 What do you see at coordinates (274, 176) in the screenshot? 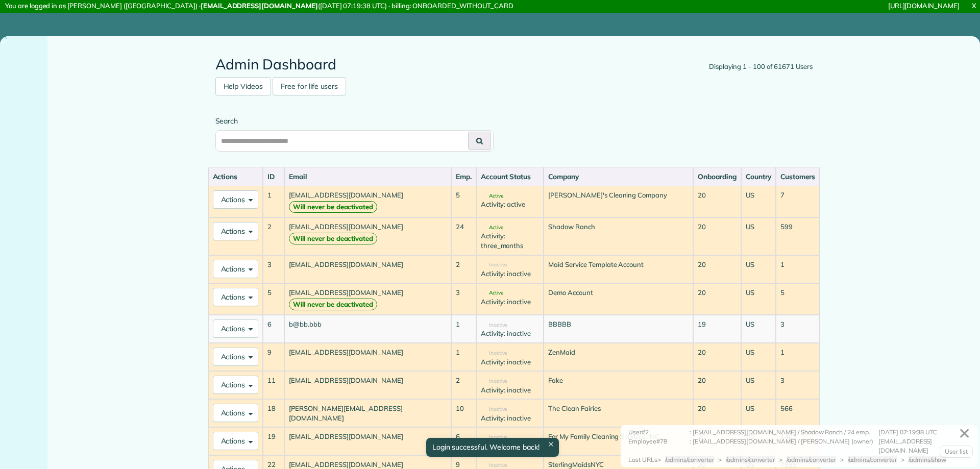
I see `div: ID` at bounding box center [274, 176].